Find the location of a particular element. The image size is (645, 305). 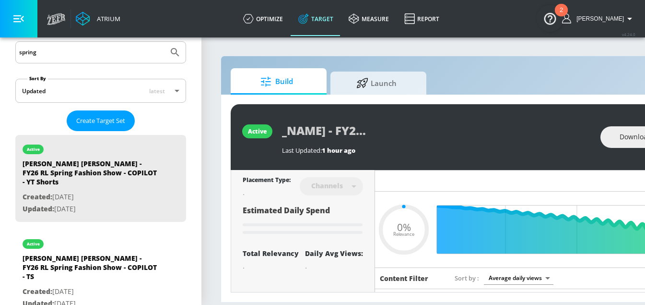

button: Submit Search is located at coordinates (175, 52).